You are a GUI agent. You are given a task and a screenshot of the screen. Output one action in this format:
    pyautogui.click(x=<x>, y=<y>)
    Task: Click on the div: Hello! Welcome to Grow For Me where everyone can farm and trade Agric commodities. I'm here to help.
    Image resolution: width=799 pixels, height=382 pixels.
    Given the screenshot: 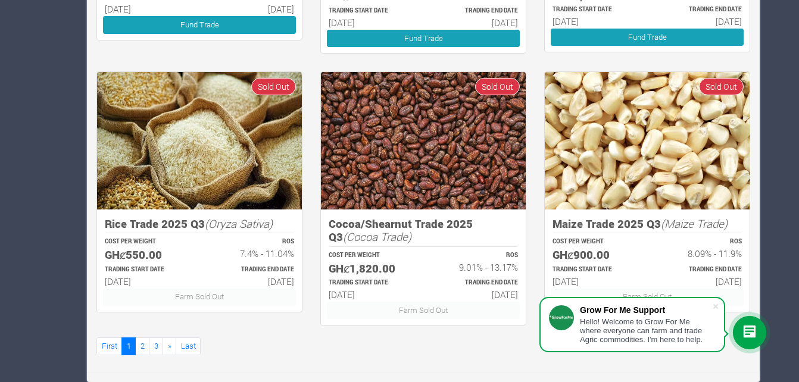 What is the action you would take?
    pyautogui.click(x=646, y=331)
    